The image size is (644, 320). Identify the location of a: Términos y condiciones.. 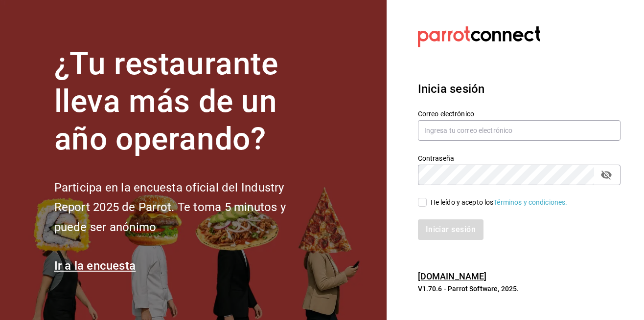
(530, 202).